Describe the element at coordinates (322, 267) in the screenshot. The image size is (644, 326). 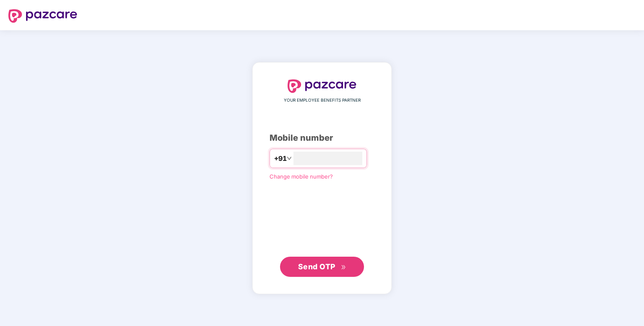
I see `button: Send OTPdouble-right` at that location.